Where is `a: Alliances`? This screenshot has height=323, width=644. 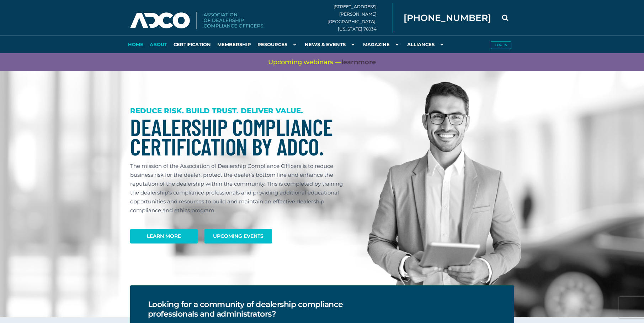 a: Alliances is located at coordinates (426, 44).